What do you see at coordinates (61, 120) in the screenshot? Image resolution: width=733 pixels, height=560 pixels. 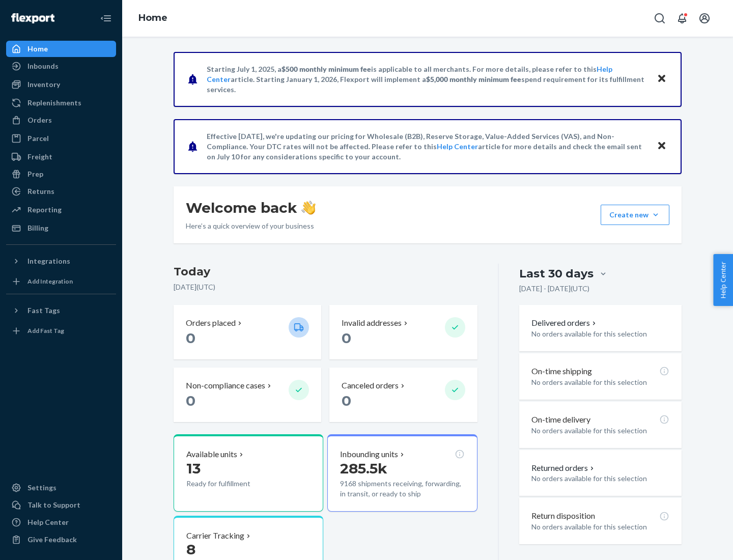 I see `a: Orders` at bounding box center [61, 120].